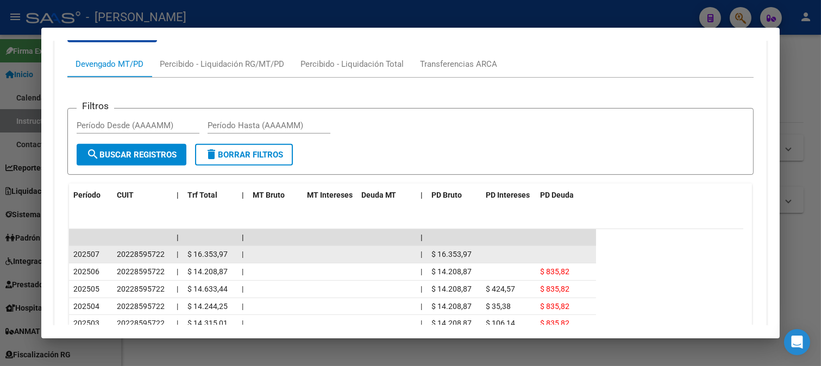 This screenshot has width=821, height=366. What do you see at coordinates (501, 323) in the screenshot?
I see `span: $ 106,14` at bounding box center [501, 323].